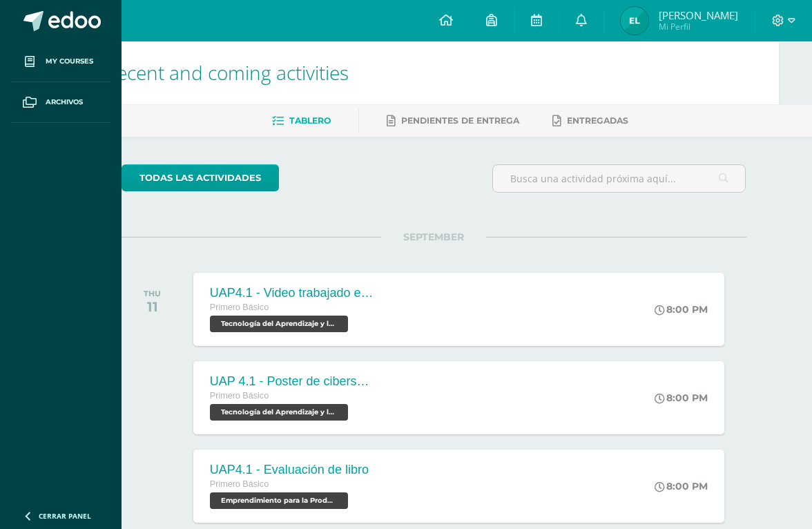 Image resolution: width=812 pixels, height=529 pixels. What do you see at coordinates (200, 178) in the screenshot?
I see `a: todas las Actividades` at bounding box center [200, 178].